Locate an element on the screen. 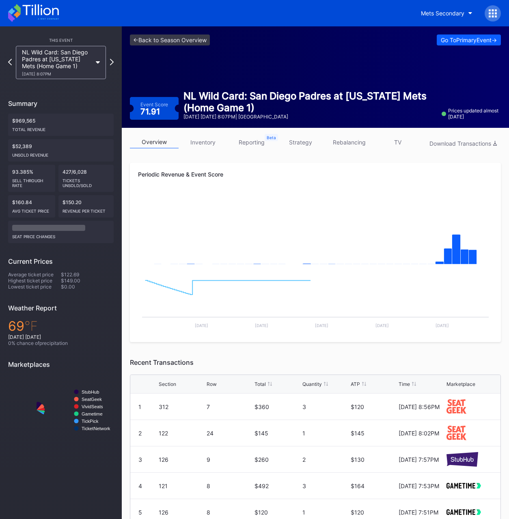 The image size is (509, 519). div: 427/6,028 is located at coordinates (86, 178).